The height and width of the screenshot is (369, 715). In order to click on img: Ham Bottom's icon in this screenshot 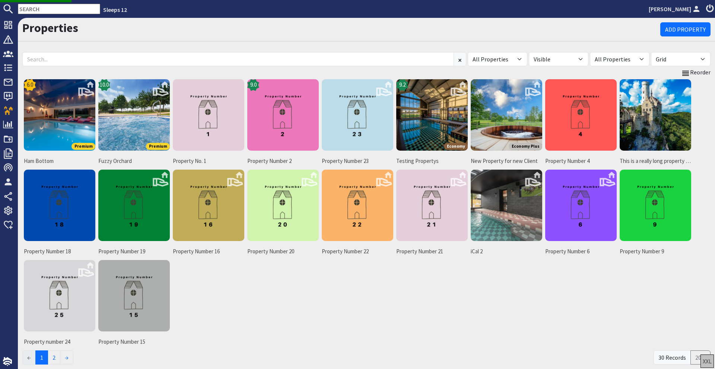, I will do `click(60, 115)`.